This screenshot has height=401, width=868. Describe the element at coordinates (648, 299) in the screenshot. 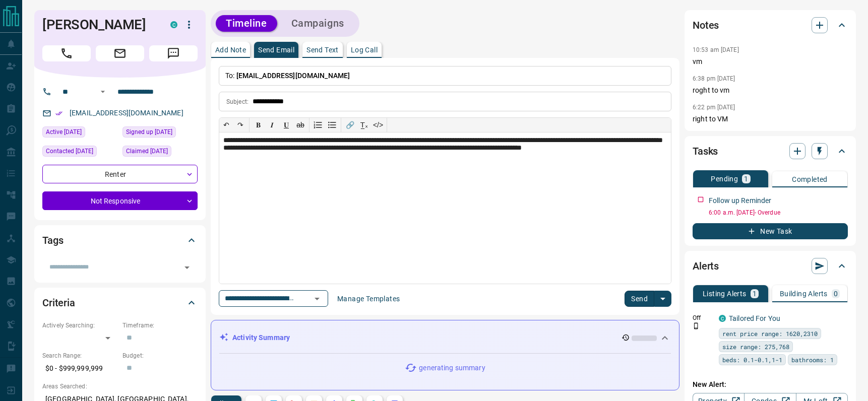

I see `div: split button` at that location.